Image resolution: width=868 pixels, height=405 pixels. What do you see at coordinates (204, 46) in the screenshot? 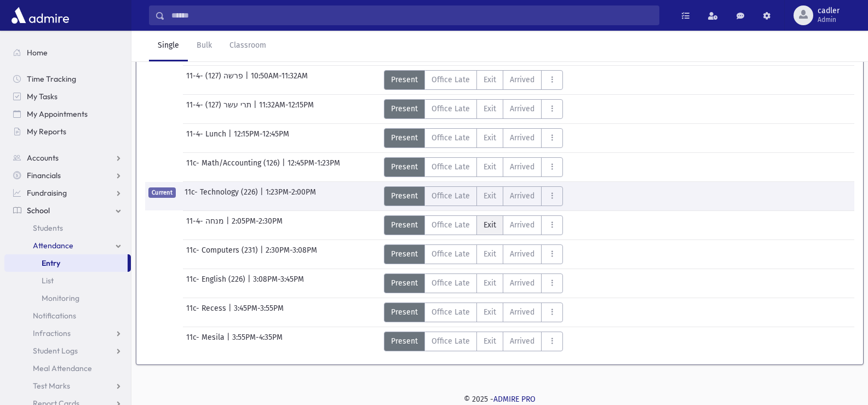
I see `a: Bulk` at bounding box center [204, 46].